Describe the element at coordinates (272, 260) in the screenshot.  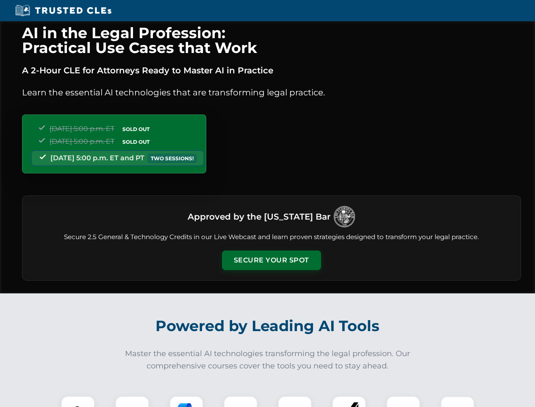
I see `button: Secure Your Spot` at that location.